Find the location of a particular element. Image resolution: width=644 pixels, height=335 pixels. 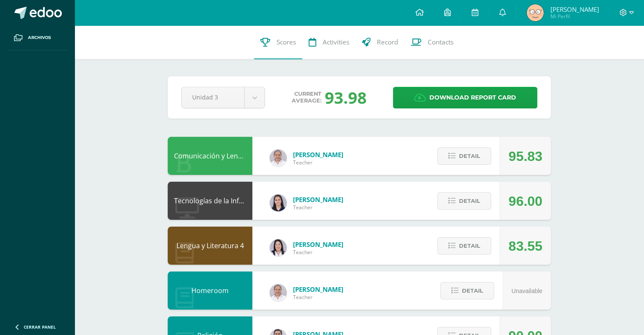

a: Contacts is located at coordinates (432, 42).